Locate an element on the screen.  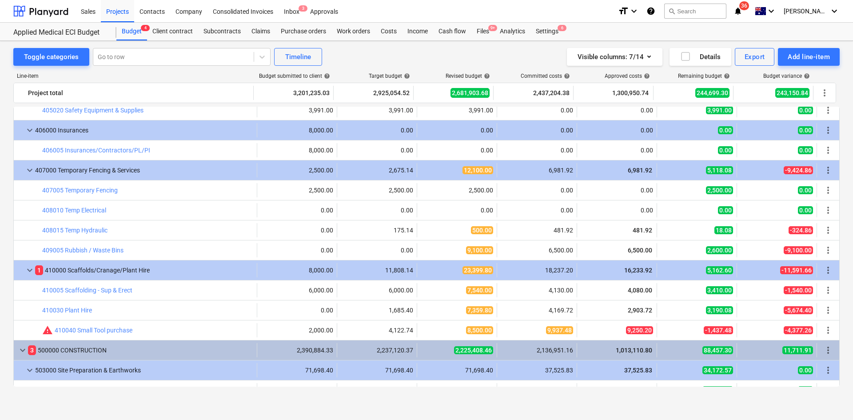
span: 4 is located at coordinates (145, 28).